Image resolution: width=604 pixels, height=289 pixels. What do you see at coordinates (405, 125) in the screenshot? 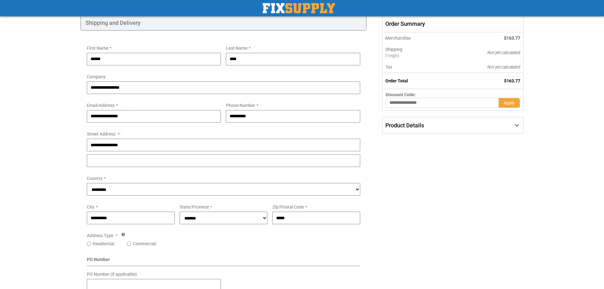
I see `span: Product Details` at bounding box center [405, 125].